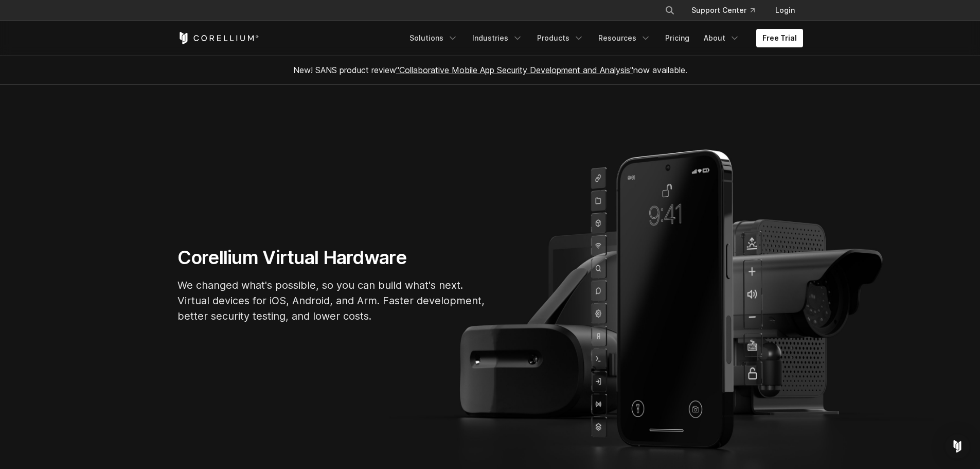 The width and height of the screenshot is (980, 469). What do you see at coordinates (332, 257) in the screenshot?
I see `h1: Corellium Virtual Hardware` at bounding box center [332, 257].